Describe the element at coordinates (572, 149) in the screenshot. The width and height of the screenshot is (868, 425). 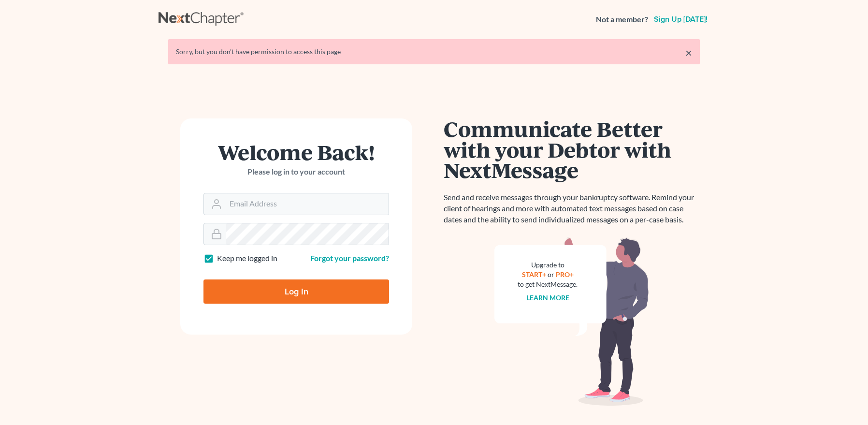
I see `h1: Communicate Better with your Debtor with NextMessage` at that location.